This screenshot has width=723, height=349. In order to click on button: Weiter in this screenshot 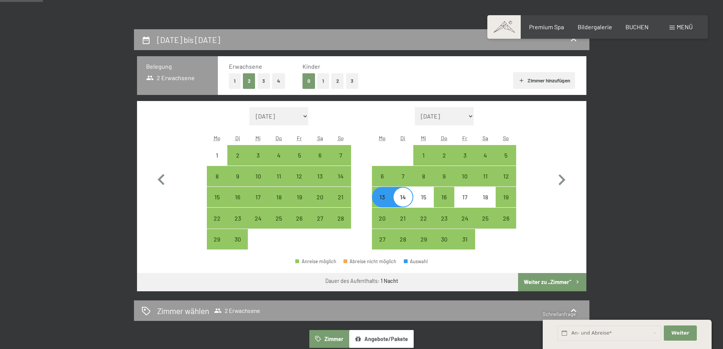, I will do `click(680, 333)`.